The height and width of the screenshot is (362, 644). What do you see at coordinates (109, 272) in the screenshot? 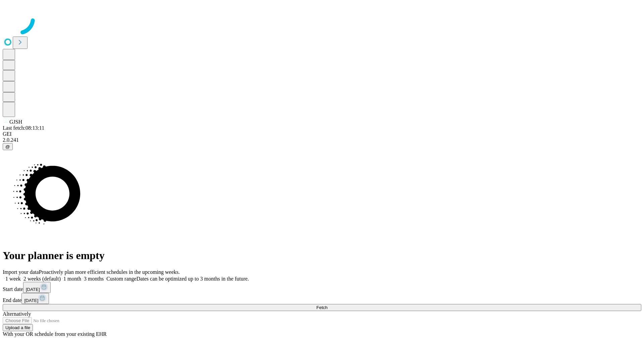
I see `span: Proactively plan more efficient schedules in the upcoming weeks.` at bounding box center [109, 272].